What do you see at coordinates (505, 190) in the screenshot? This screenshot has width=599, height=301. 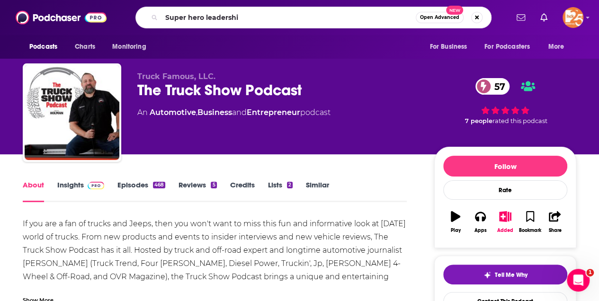 I see `div: Rate` at bounding box center [505, 190].